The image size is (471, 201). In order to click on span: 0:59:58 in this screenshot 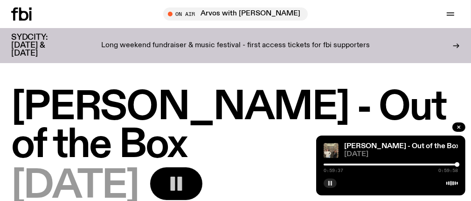, I will do `click(448, 170)`.